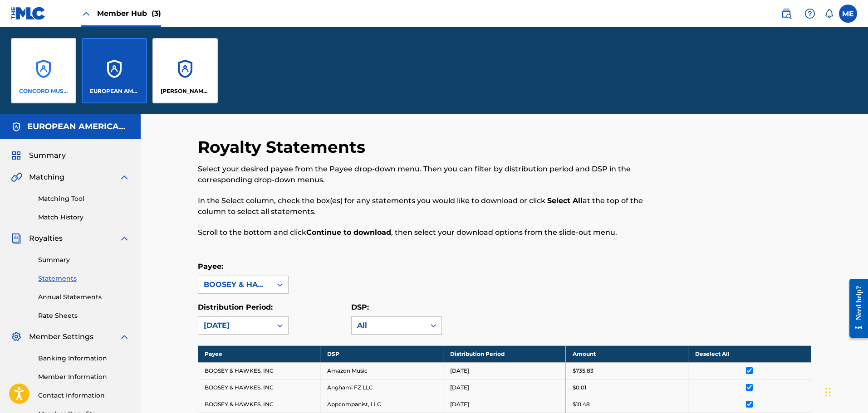 This screenshot has height=413, width=868. What do you see at coordinates (211, 266) in the screenshot?
I see `label: Payee:` at bounding box center [211, 266].